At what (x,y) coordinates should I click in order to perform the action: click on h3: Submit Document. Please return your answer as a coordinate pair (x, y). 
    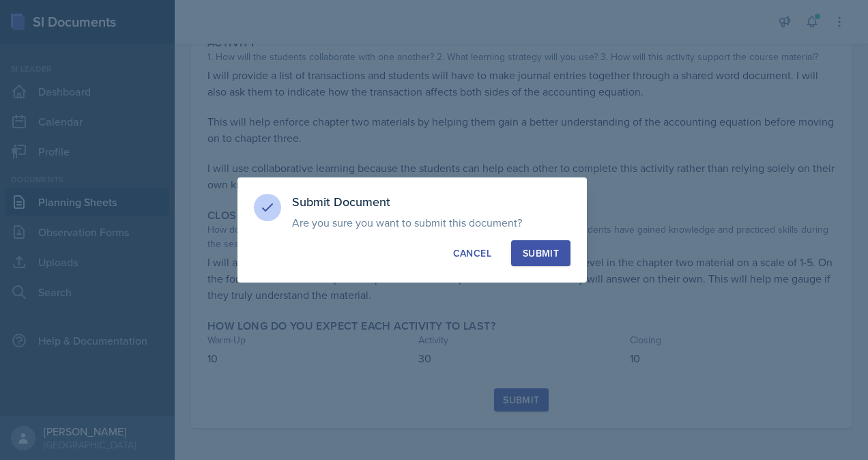
    Looking at the image, I should click on (431, 202).